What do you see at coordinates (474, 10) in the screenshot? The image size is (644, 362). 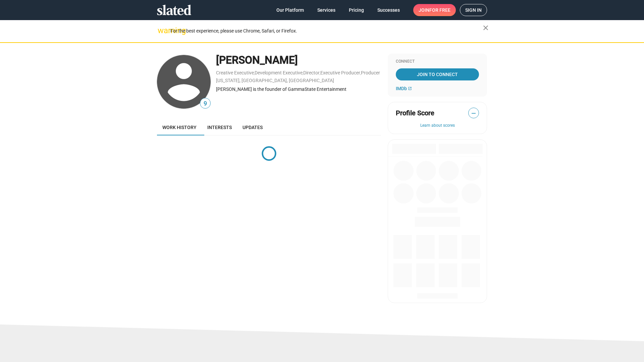 I see `a: Sign in` at bounding box center [474, 10].